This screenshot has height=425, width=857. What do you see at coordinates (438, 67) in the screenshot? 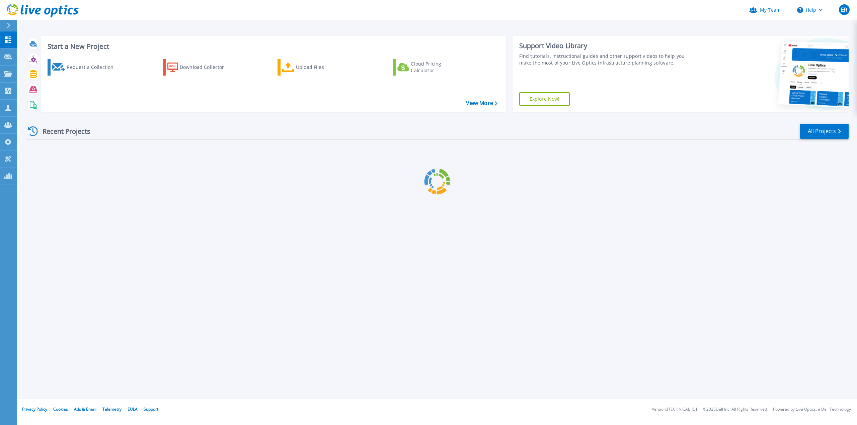
I see `div: Cloud Pricing Calculator` at bounding box center [438, 67].